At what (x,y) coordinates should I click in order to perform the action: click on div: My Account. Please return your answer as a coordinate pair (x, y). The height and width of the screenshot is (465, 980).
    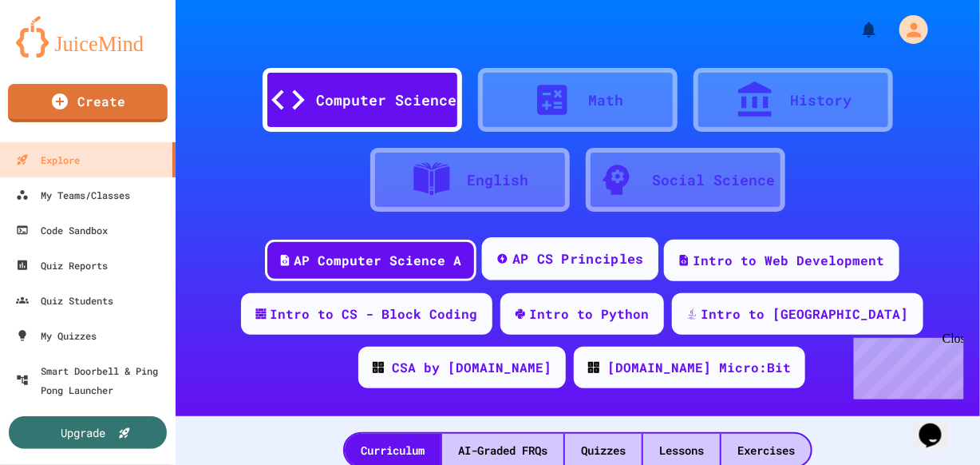
    Looking at the image, I should click on (908, 29).